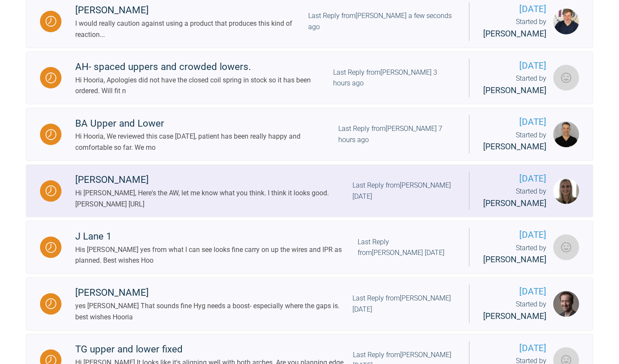 This screenshot has width=619, height=364. I want to click on img: Marie Thogersen, so click(566, 191).